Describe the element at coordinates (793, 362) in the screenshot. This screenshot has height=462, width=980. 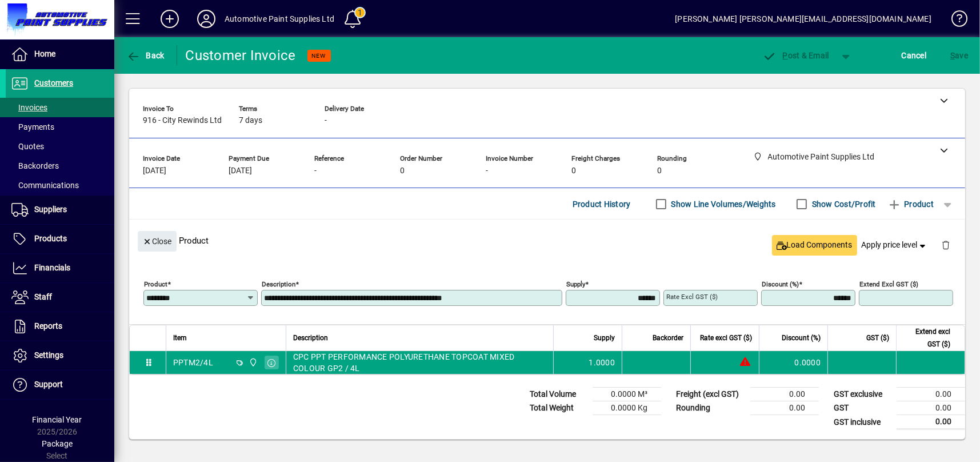
I see `td: 0.0000` at that location.